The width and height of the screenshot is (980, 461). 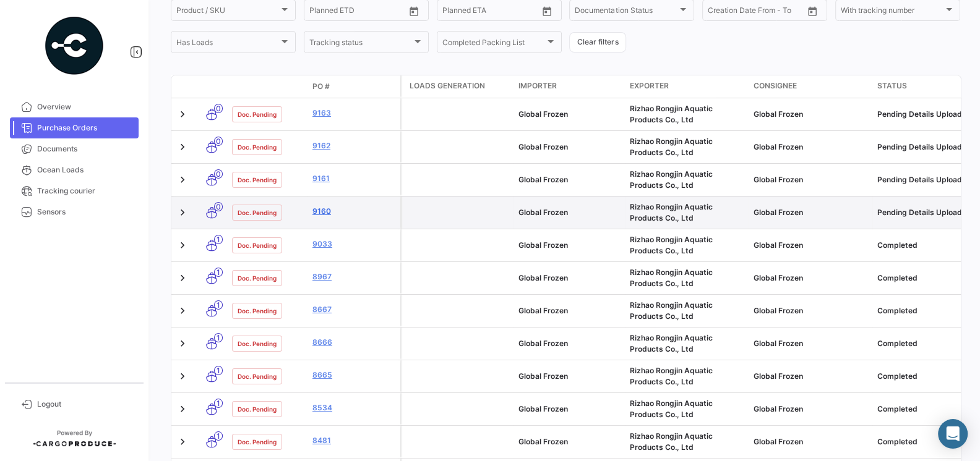 I want to click on a: 9163, so click(x=354, y=113).